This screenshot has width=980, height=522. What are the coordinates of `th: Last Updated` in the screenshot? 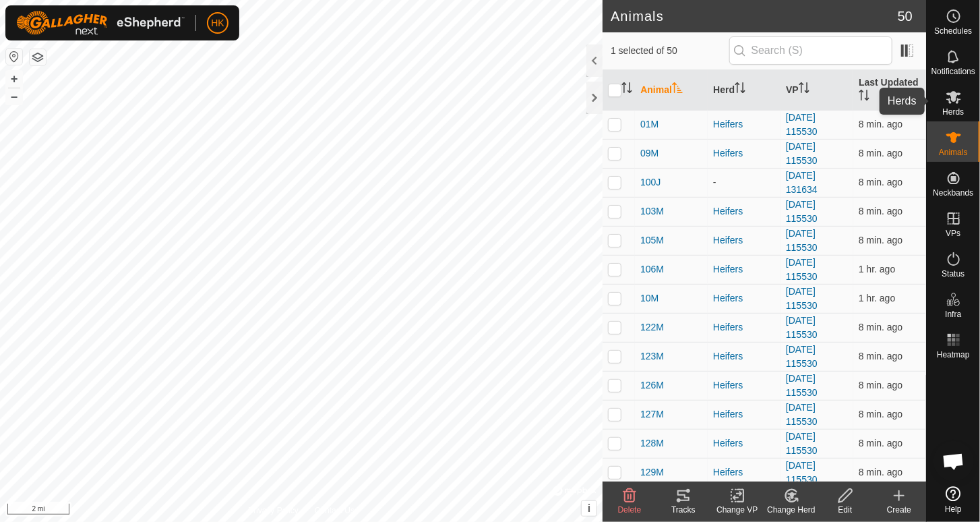 It's located at (890, 90).